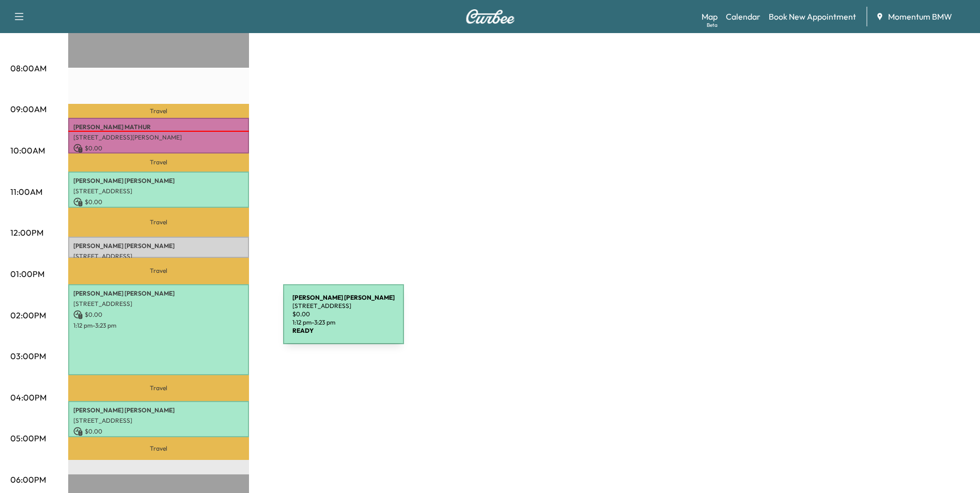  Describe the element at coordinates (490, 17) in the screenshot. I see `img: Curbee Logo` at that location.